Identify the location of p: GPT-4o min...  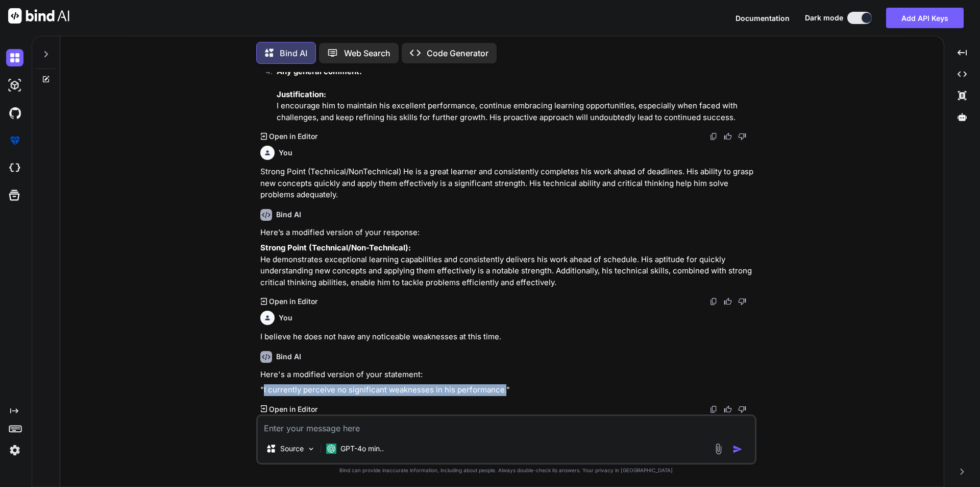
(362, 448).